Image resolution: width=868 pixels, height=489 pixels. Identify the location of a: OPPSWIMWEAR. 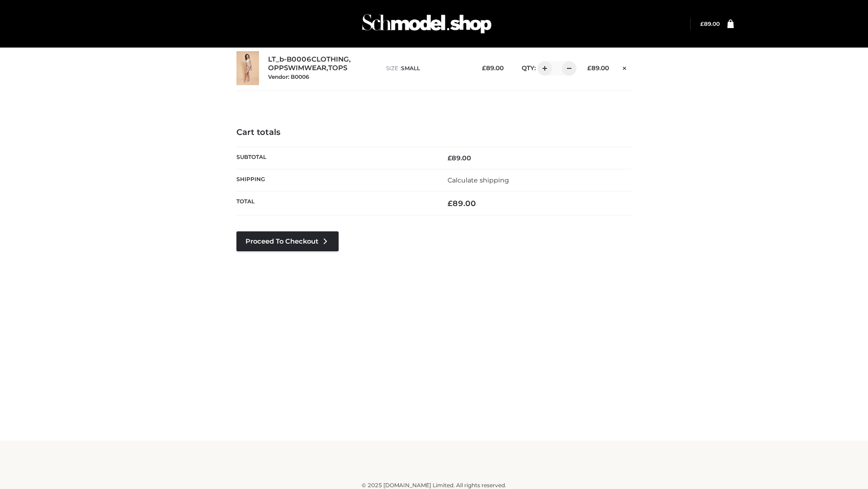
(297, 68).